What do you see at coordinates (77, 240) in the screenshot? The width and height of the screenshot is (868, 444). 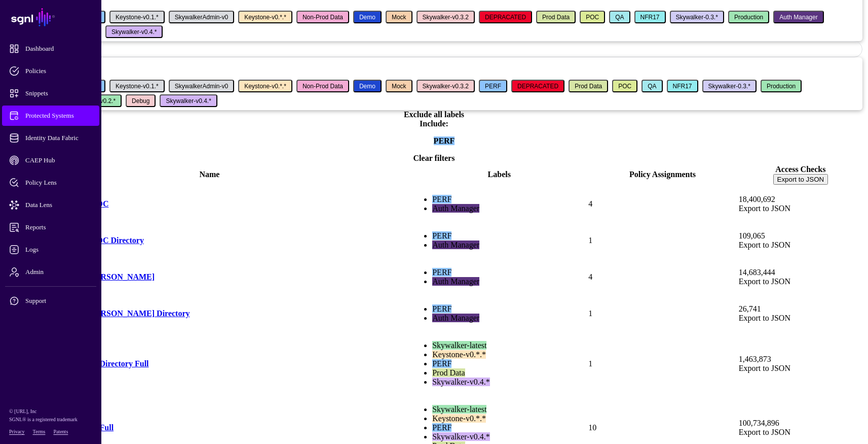 I see `a: AuthManager PERF - OIDC Directory` at bounding box center [77, 240].